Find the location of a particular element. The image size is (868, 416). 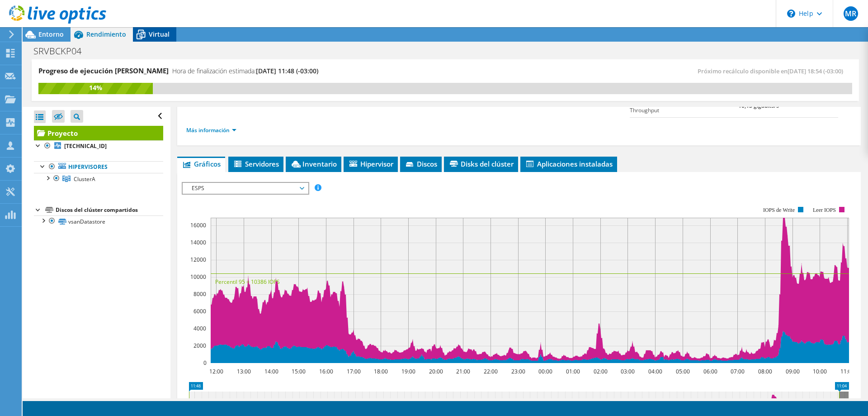

text: 06:00 is located at coordinates (710, 371).